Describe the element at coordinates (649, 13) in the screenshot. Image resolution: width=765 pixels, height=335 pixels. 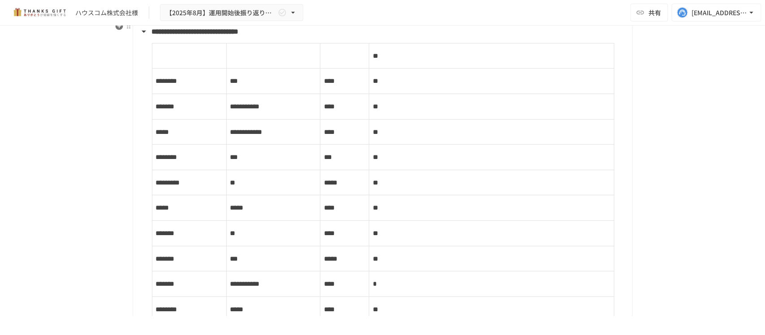
I see `button: 共有` at that location.